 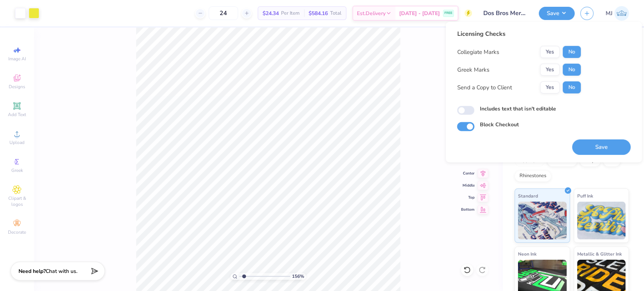 I want to click on span: Clipart & logos, so click(x=17, y=201).